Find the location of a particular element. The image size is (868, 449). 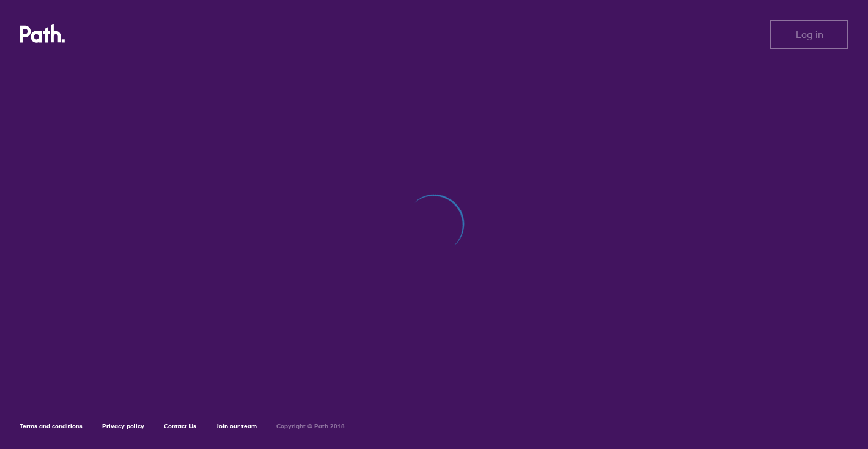

a: Privacy policy is located at coordinates (123, 426).